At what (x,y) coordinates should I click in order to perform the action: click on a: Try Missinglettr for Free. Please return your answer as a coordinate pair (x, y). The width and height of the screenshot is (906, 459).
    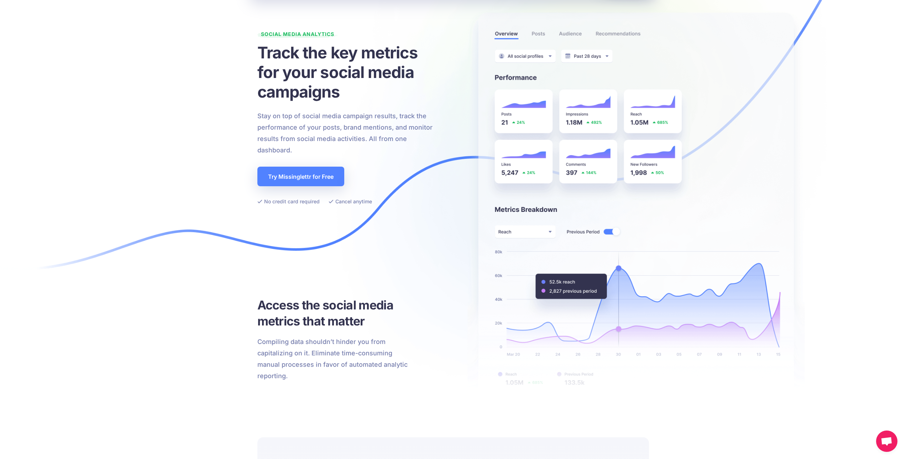
    Looking at the image, I should click on (301, 176).